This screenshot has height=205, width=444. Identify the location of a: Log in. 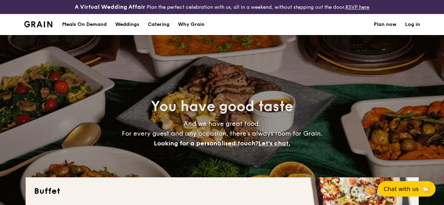
(413, 25).